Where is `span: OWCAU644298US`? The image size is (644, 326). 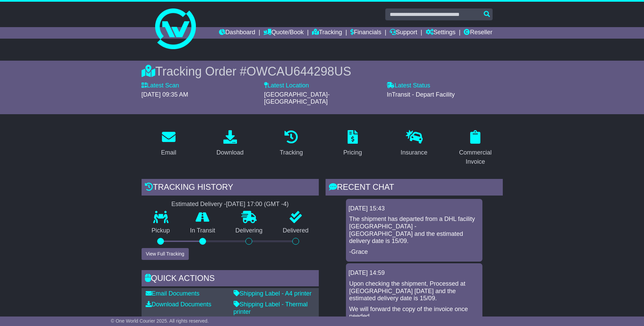
span: OWCAU644298US is located at coordinates (298, 71).